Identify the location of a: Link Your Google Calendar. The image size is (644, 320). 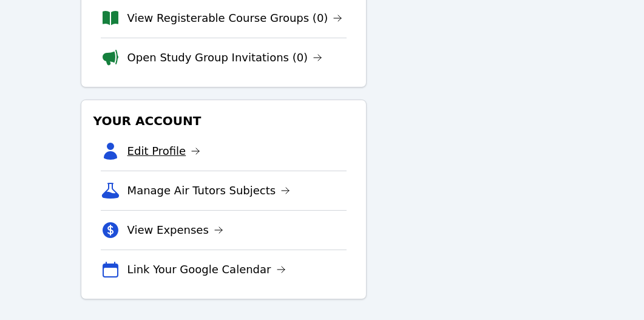
(207, 270).